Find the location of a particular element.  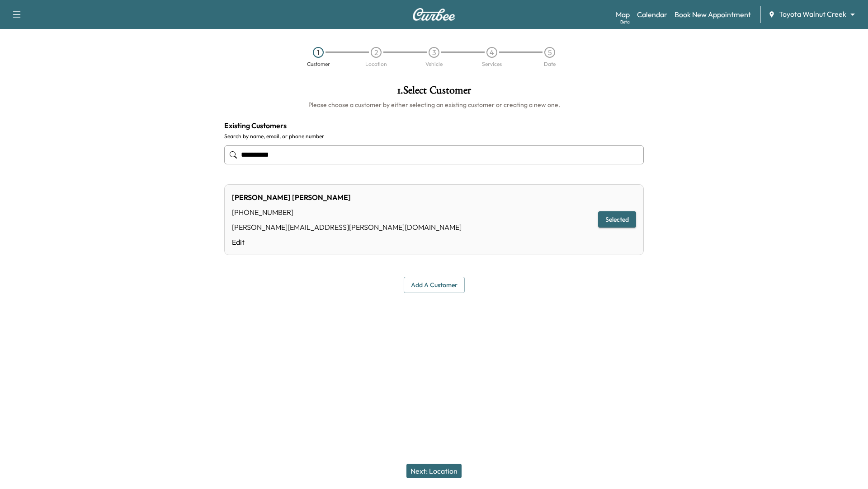

label: Search by name, email, or phone number is located at coordinates (434, 136).